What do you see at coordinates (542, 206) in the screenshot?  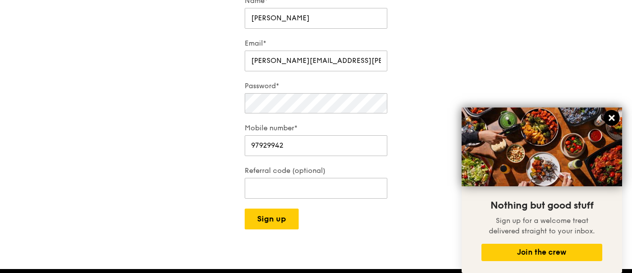 I see `span: Nothing but good stuff` at bounding box center [542, 206].